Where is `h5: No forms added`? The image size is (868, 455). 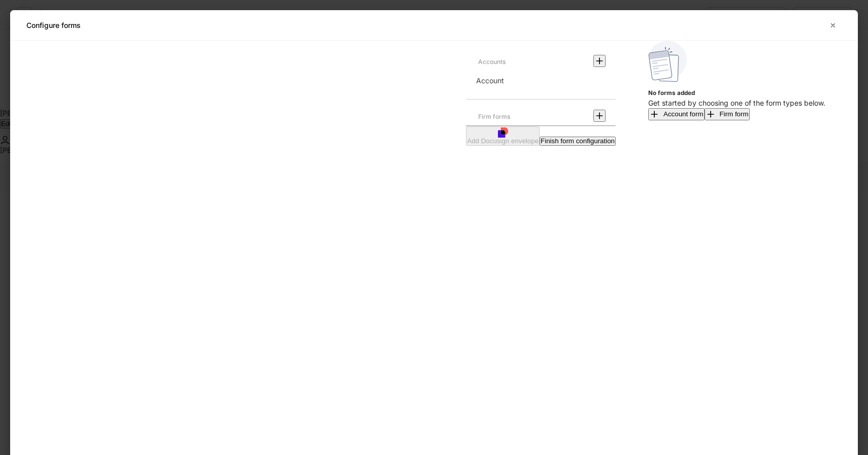
h5: No forms added is located at coordinates (736, 93).